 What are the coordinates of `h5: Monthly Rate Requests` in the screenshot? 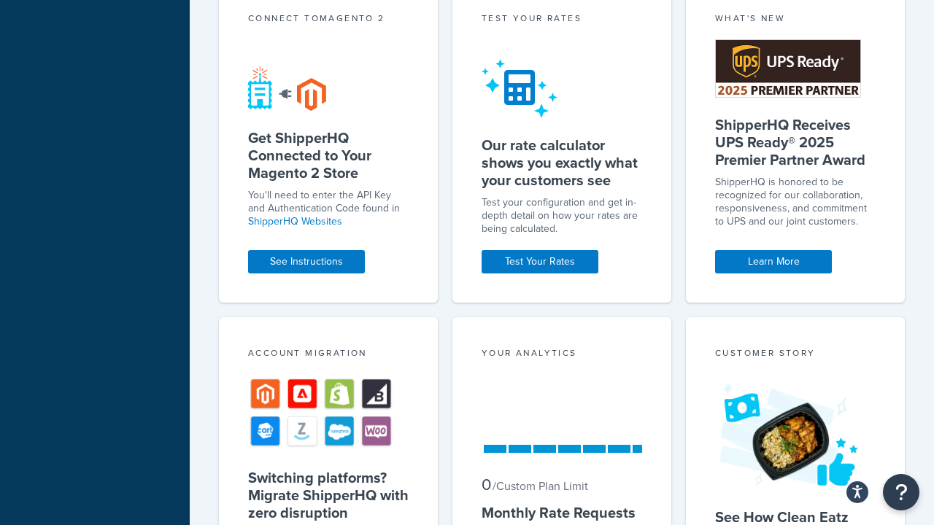 It's located at (562, 513).